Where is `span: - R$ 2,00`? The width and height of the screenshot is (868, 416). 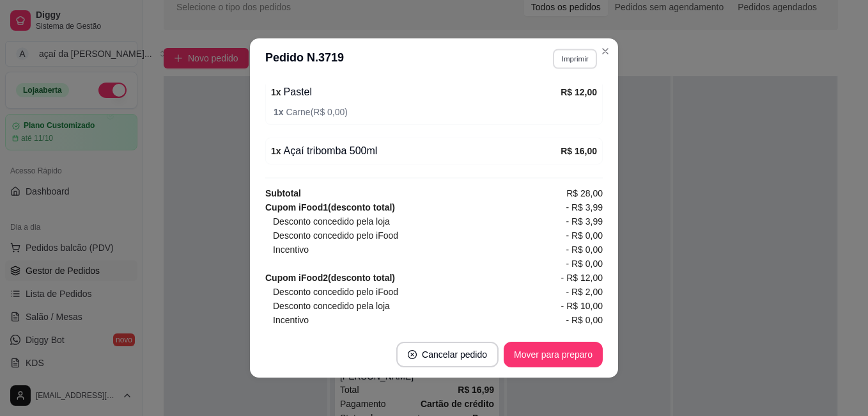
span: - R$ 2,00 is located at coordinates (585, 292).